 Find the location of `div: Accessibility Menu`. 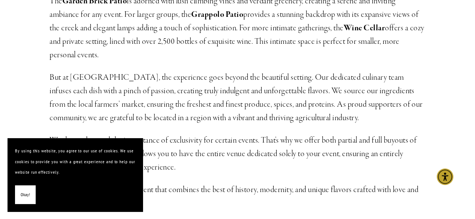

div: Accessibility Menu is located at coordinates (445, 177).